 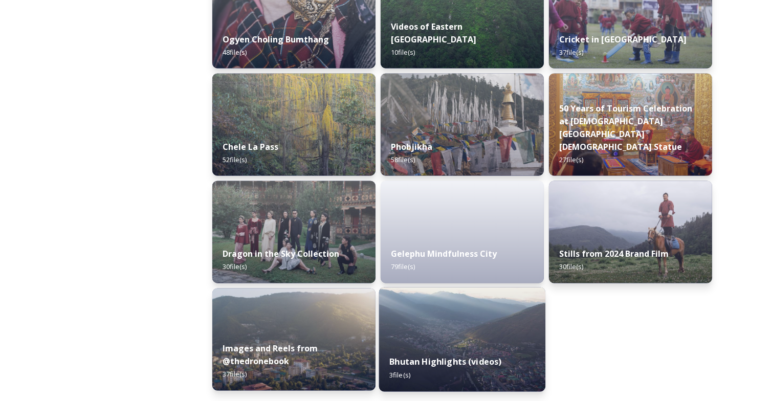 I want to click on span: 48 file(s), so click(x=234, y=52).